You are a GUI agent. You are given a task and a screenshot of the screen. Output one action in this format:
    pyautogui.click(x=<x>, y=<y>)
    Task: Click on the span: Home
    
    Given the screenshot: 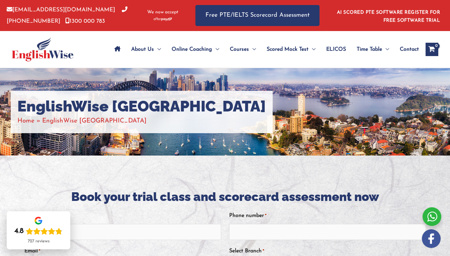 What is the action you would take?
    pyautogui.click(x=26, y=121)
    